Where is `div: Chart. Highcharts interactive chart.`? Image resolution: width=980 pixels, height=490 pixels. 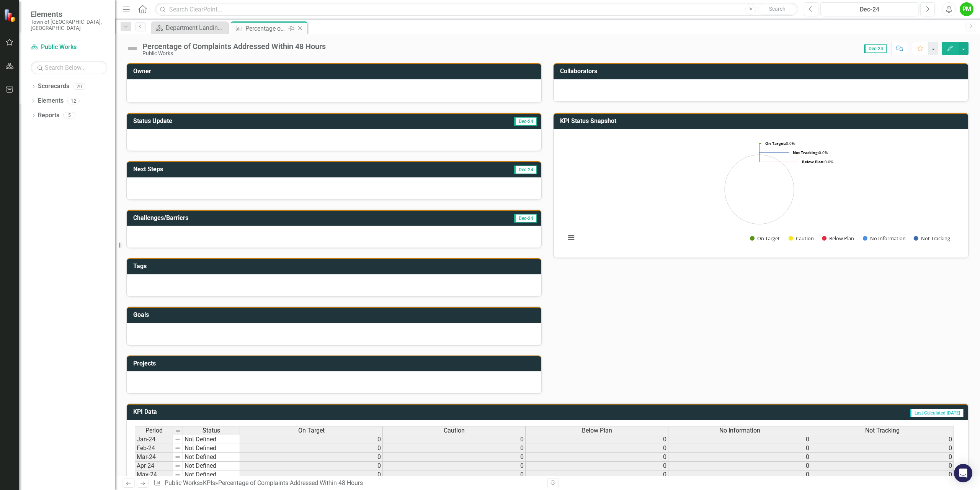
div: Chart. Highcharts interactive chart. is located at coordinates (761, 192).